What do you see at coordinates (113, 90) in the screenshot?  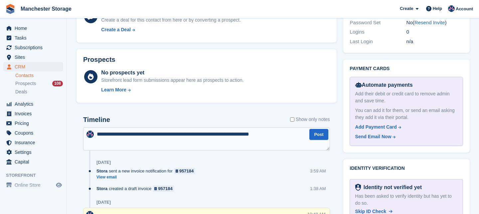 I see `div: Learn More` at bounding box center [113, 90].